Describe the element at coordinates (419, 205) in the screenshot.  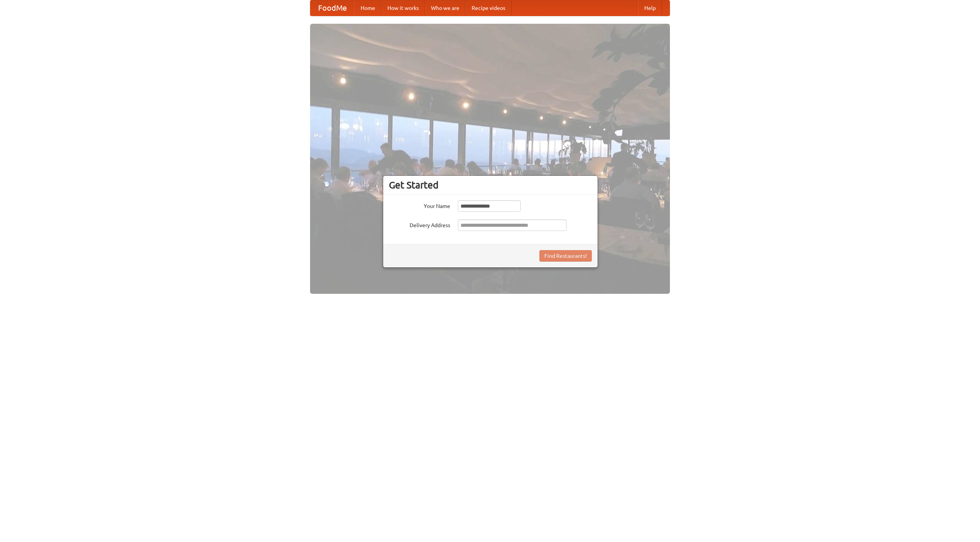
I see `label: Your Name` at that location.